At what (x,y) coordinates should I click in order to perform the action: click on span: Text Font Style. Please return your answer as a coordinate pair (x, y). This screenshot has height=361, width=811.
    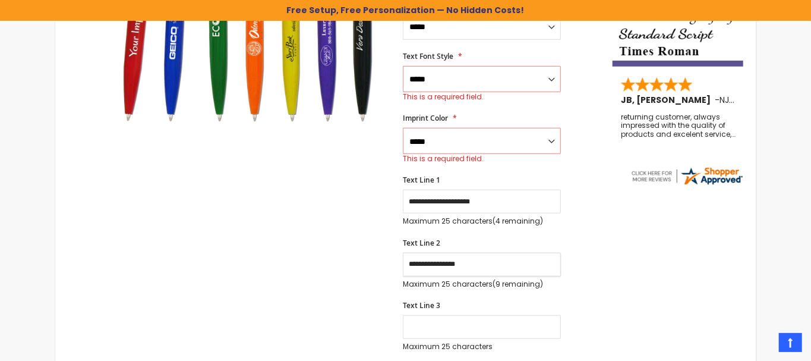
    Looking at the image, I should click on (428, 56).